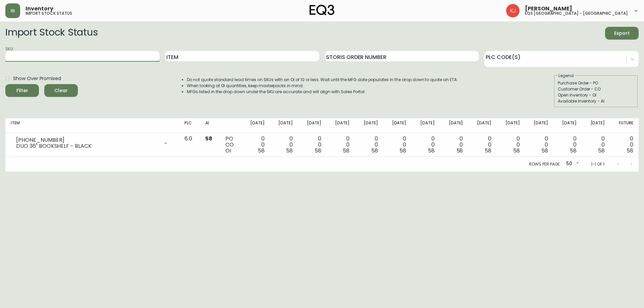 This screenshot has height=308, width=644. What do you see at coordinates (49, 14) in the screenshot?
I see `h5: import stock status` at bounding box center [49, 14].